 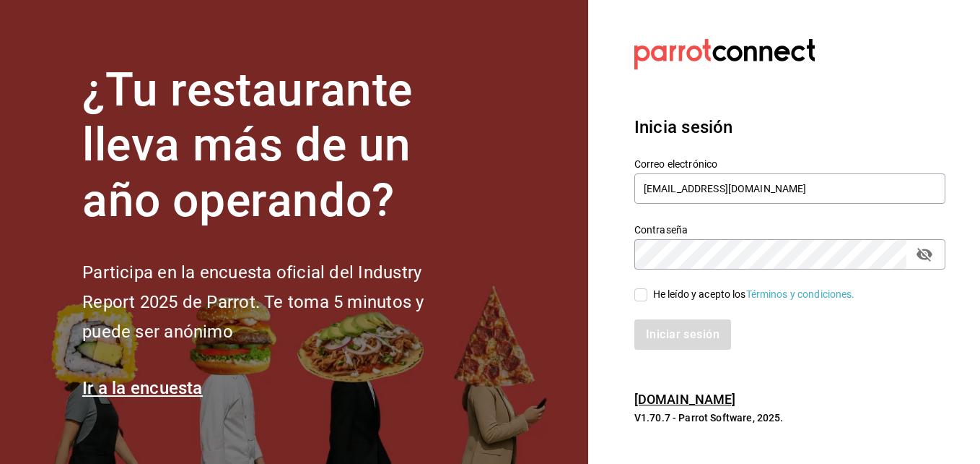 I want to click on a: Ir a la encuesta, so click(x=142, y=388).